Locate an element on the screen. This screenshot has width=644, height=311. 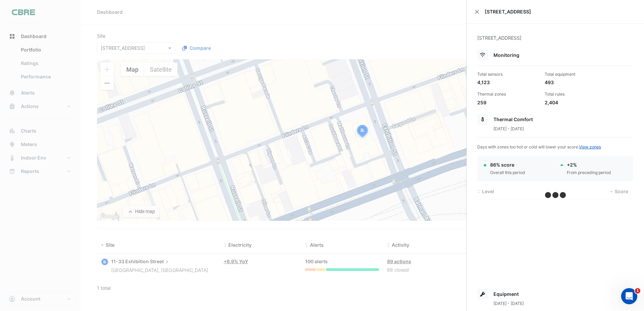
span: Monitoring is located at coordinates (506, 55).